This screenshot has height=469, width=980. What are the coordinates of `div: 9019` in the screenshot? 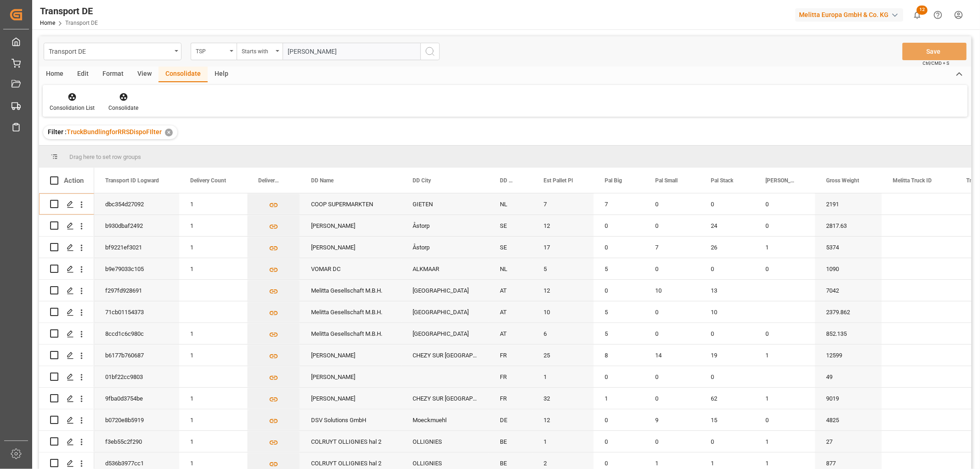 It's located at (848, 398).